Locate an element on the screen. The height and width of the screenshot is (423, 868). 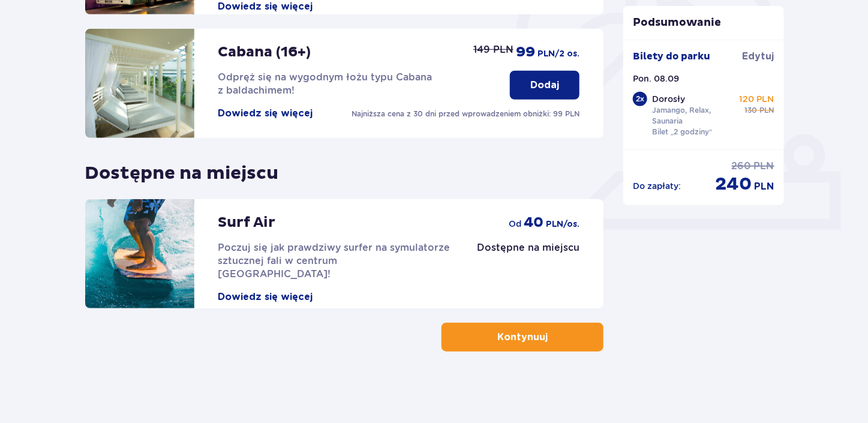
p: Do zapłaty : is located at coordinates (657, 186).